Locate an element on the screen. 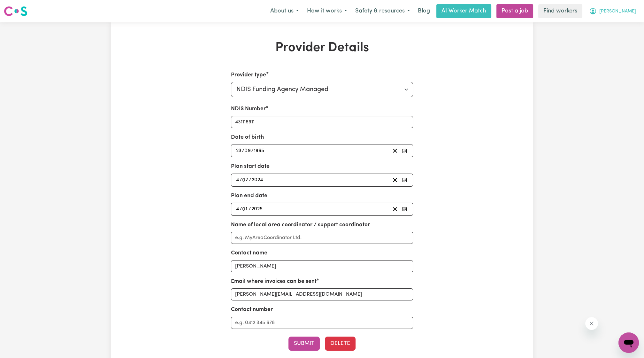 This screenshot has height=358, width=644. label: Name of local area coordinator / support coordinator is located at coordinates (301, 225).